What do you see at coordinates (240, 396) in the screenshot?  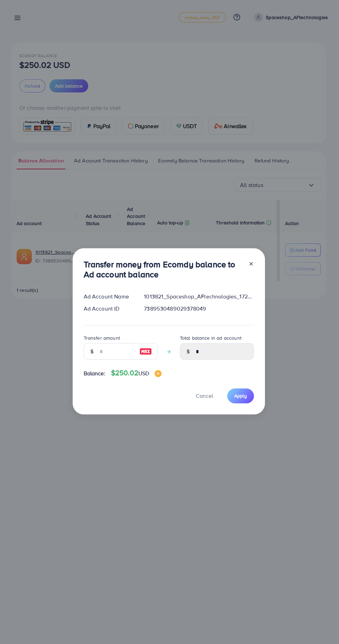 I see `span: Apply` at bounding box center [240, 396].